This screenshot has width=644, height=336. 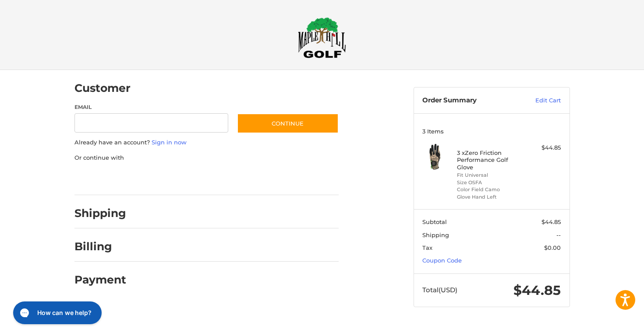 I want to click on h2: Billing, so click(x=100, y=246).